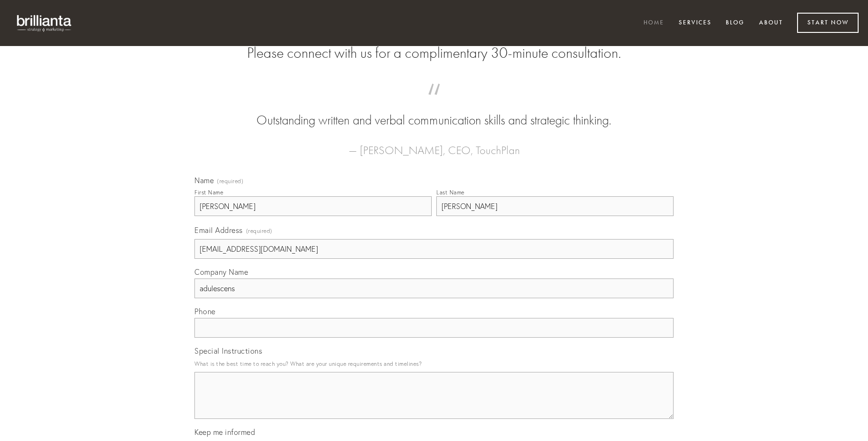 The height and width of the screenshot is (441, 868). Describe the element at coordinates (228, 352) in the screenshot. I see `span: Special Instructions` at that location.